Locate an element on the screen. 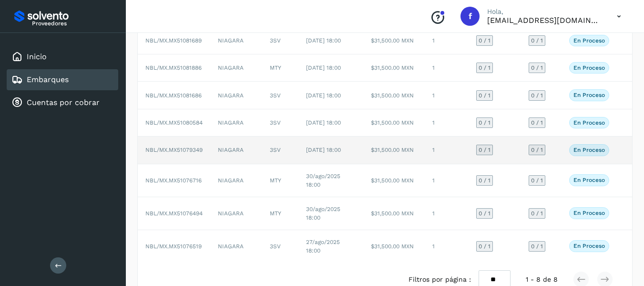 Image resolution: width=644 pixels, height=286 pixels. span: NBL/MX.MX51081886 is located at coordinates (174, 68).